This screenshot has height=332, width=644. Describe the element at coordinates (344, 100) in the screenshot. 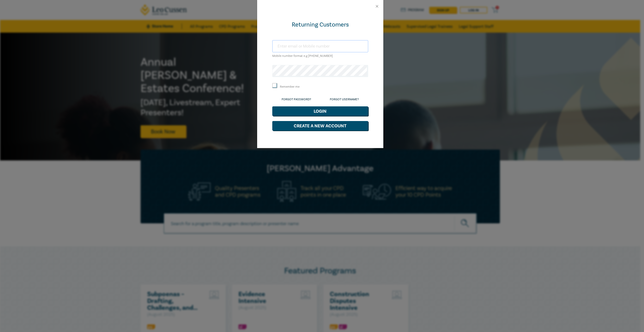

I see `a: Forgot Username?` at that location.